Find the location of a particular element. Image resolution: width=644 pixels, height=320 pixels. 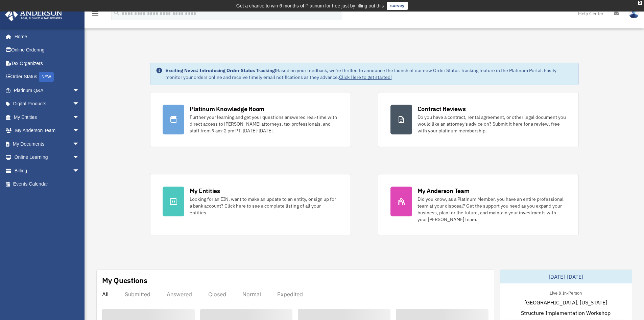

div: Did you know, as a Platinum Member, you have an entire professional team at your disposal? Get th... is located at coordinates (492, 209).